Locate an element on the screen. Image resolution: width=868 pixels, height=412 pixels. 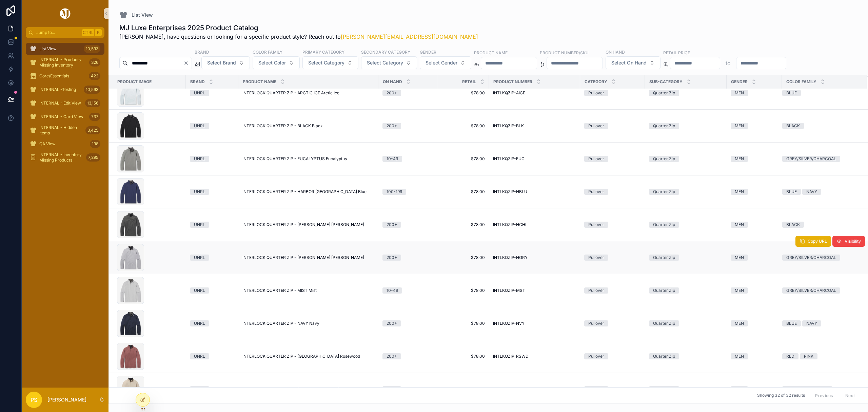
div: 3,425 is located at coordinates (93, 130).